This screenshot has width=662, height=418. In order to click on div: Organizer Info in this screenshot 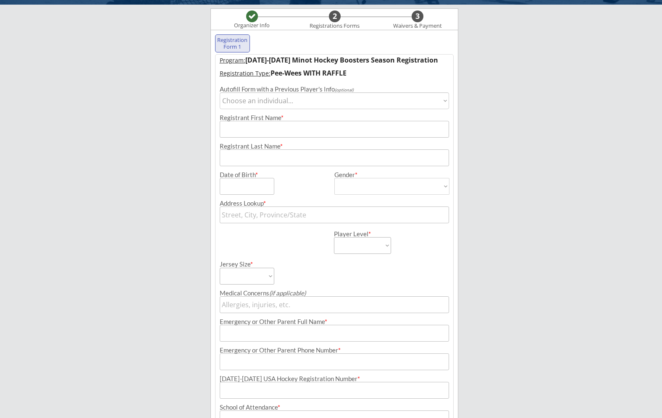, I will do `click(252, 26)`.